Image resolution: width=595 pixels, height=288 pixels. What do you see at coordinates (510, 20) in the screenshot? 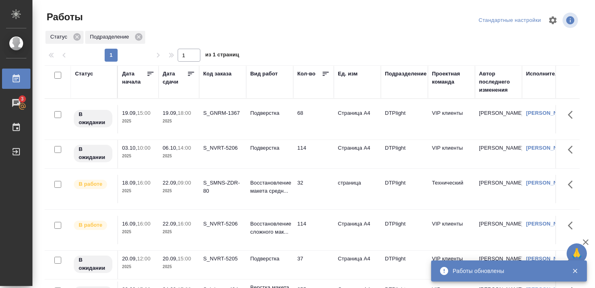
I see `div: split button` at bounding box center [510, 20].